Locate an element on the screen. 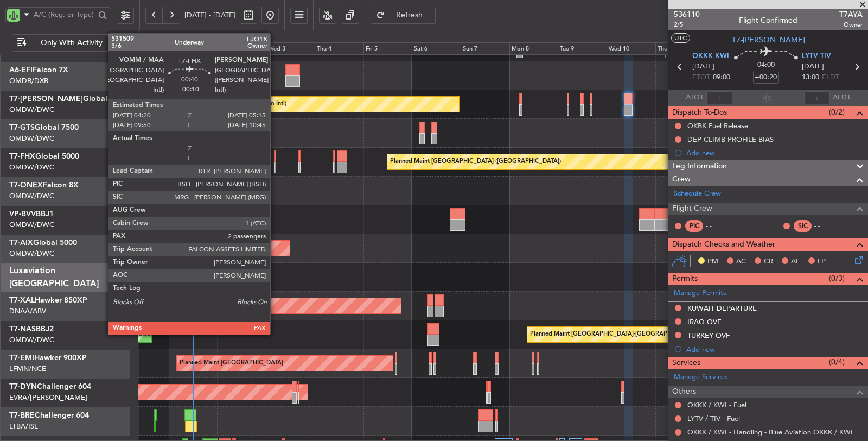  div: Thu 4 is located at coordinates (339, 49).